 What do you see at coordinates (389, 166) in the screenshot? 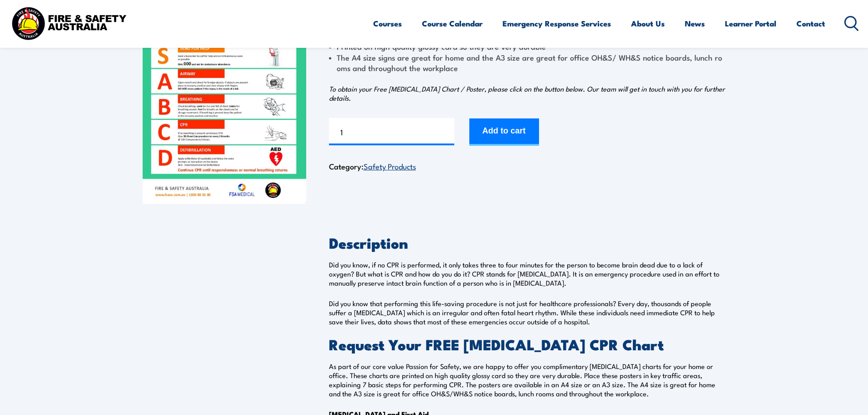
I see `a: Safety Products` at bounding box center [389, 166].